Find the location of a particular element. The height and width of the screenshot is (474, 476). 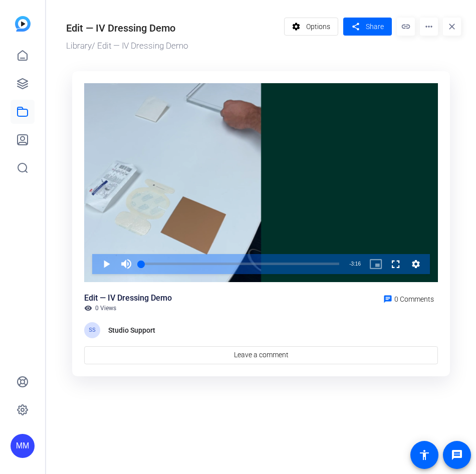

span: Share is located at coordinates (374, 27).